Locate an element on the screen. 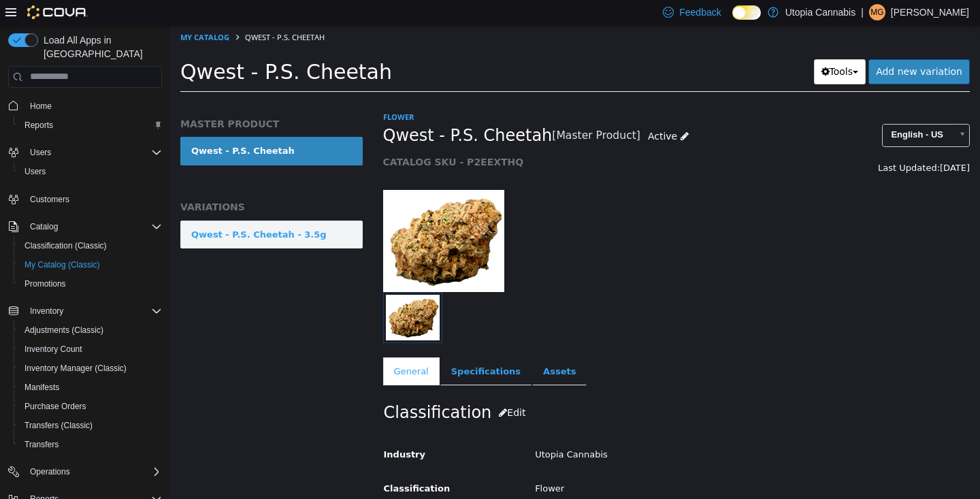 This screenshot has width=980, height=499. span: Feedback is located at coordinates (699, 12).